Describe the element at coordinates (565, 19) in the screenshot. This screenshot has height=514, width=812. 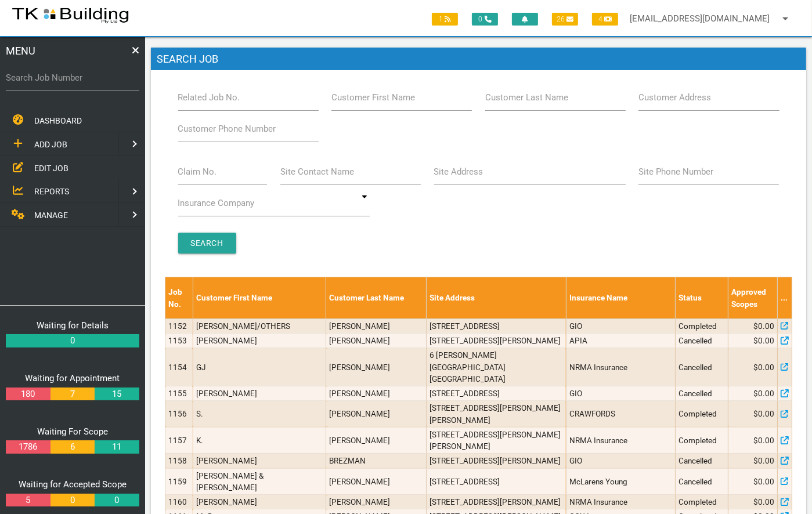
I see `span: 26` at that location.